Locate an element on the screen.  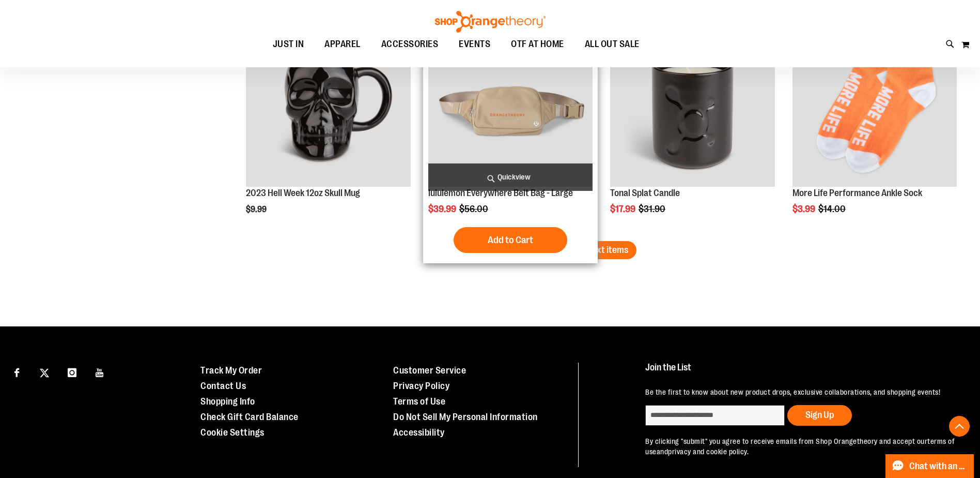
a: Customer Service is located at coordinates (429, 370).